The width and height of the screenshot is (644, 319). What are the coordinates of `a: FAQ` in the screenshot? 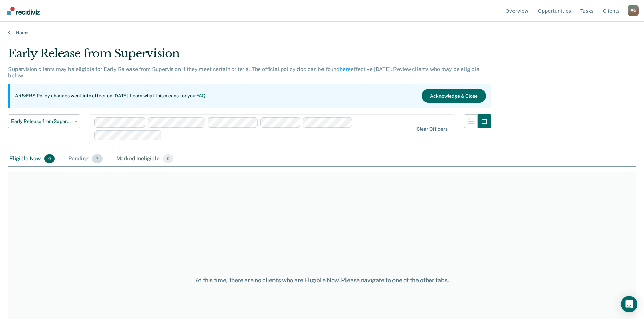 It's located at (201, 96).